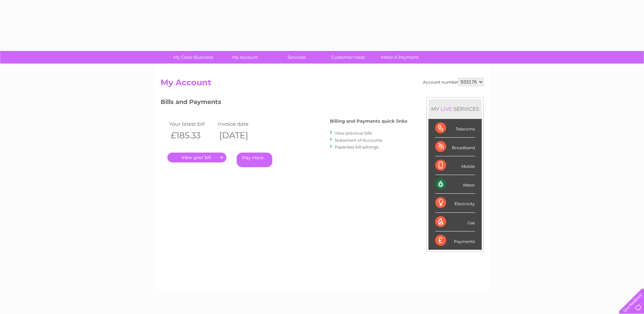  I want to click on a: Statement of Accounts, so click(359, 140).